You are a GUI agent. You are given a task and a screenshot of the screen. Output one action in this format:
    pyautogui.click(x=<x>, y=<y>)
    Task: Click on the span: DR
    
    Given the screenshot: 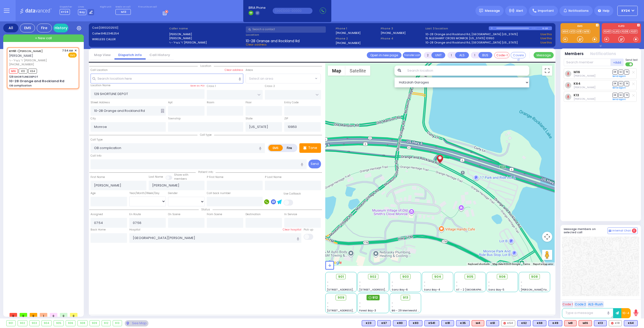 What is the action you would take?
    pyautogui.click(x=615, y=83)
    